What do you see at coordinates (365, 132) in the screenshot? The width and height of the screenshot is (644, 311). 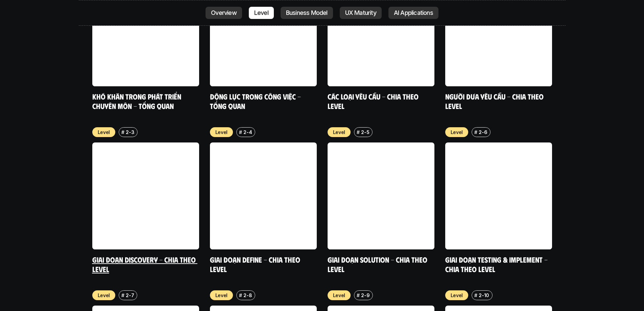 I see `p: 2-5` at bounding box center [365, 132].